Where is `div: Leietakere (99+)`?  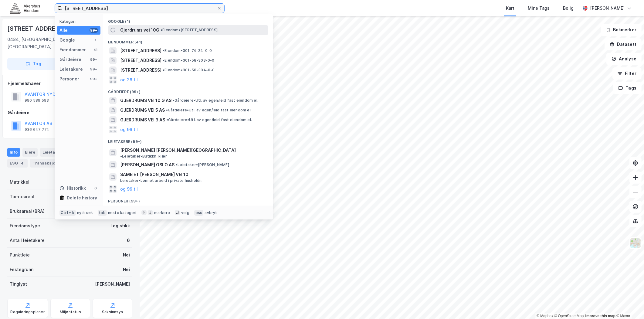
div: Leietakere (99+) is located at coordinates (188, 140).